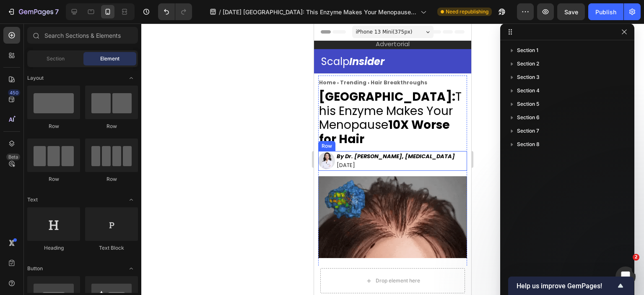 Image resolution: width=644 pixels, height=295 pixels. Describe the element at coordinates (467, 12) in the screenshot. I see `span: Need republishing` at that location.